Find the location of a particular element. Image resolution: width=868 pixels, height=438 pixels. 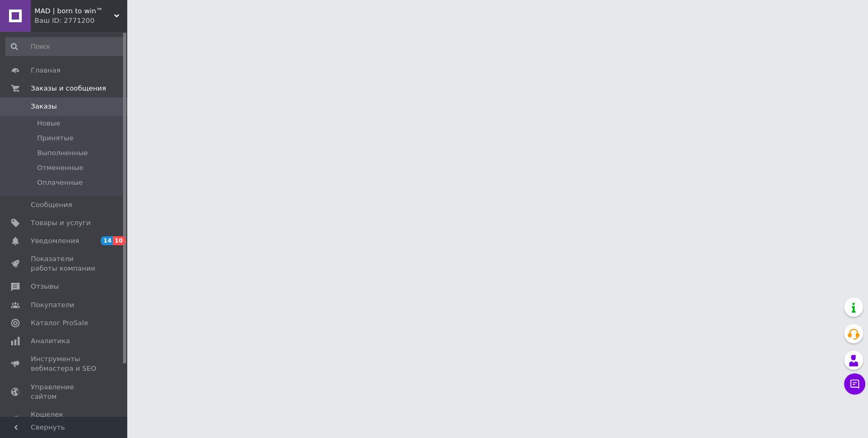

span: Выполненные is located at coordinates (63, 153).